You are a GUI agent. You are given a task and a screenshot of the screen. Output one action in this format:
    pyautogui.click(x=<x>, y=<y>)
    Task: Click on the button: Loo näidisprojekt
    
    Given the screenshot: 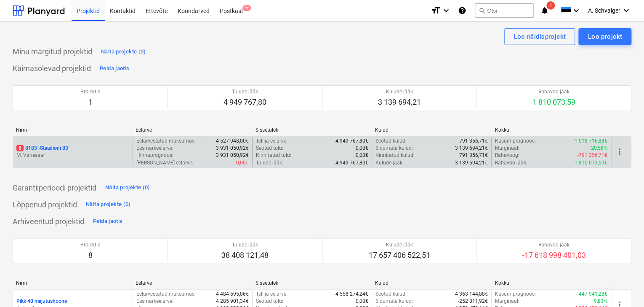 What is the action you would take?
    pyautogui.click(x=539, y=36)
    